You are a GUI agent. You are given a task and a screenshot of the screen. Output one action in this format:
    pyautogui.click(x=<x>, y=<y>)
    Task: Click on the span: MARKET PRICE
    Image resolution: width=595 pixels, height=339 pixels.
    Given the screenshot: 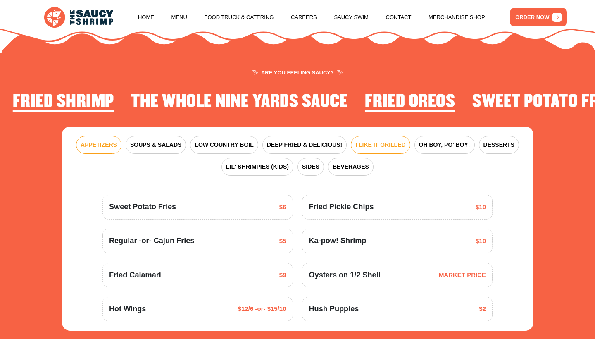 What is the action you would take?
    pyautogui.click(x=463, y=275)
    